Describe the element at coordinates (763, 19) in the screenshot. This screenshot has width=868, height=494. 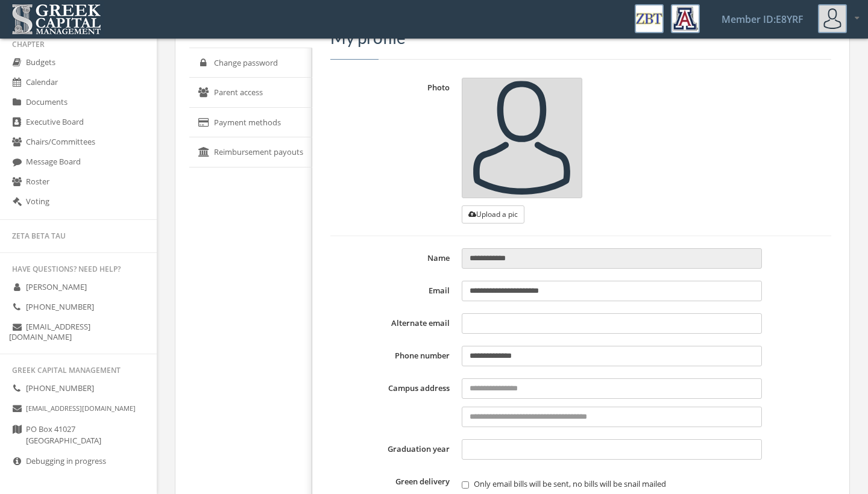
I see `a: Member ID: E8YRF` at that location.